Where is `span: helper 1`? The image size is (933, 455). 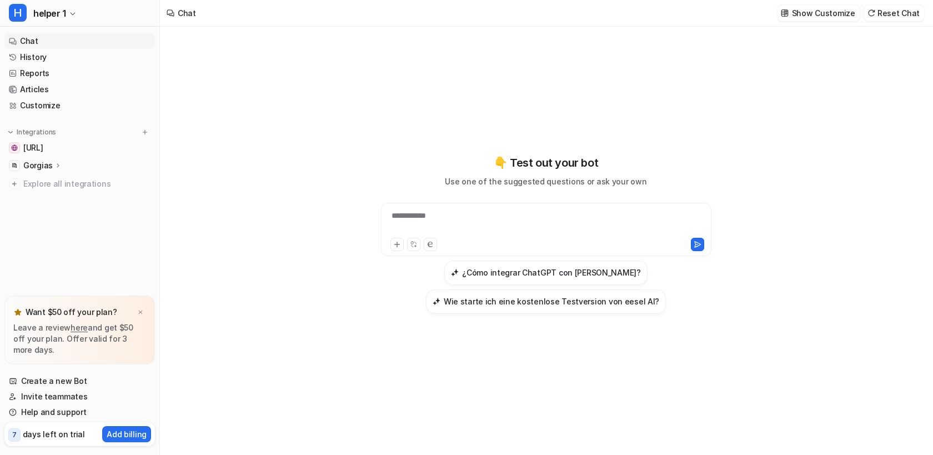
span: helper 1 is located at coordinates (49, 13).